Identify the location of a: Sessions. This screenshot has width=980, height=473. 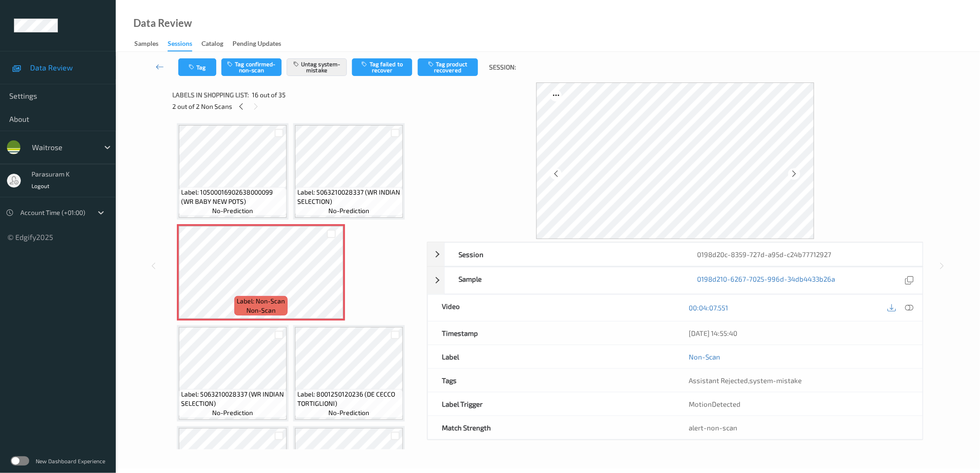
(185, 44).